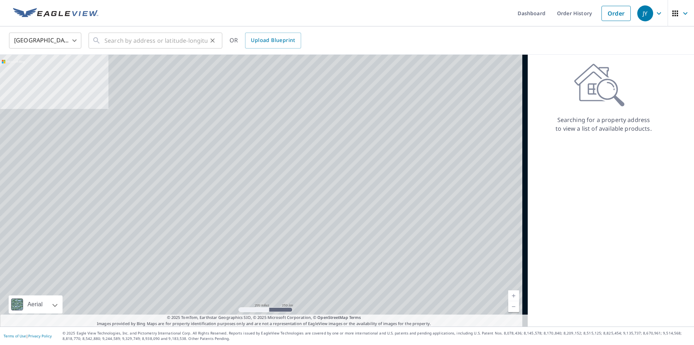 The image size is (694, 345). What do you see at coordinates (15, 336) in the screenshot?
I see `a: Terms of Use` at bounding box center [15, 336].